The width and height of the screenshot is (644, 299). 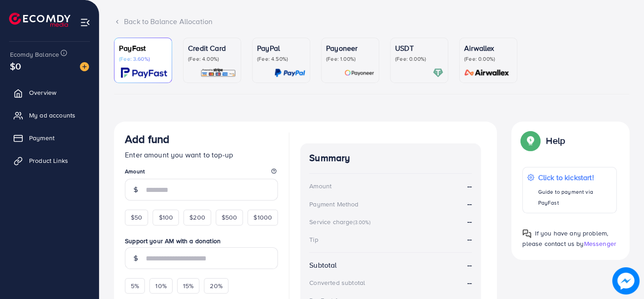 What do you see at coordinates (40, 19) in the screenshot?
I see `a: logo` at bounding box center [40, 19].